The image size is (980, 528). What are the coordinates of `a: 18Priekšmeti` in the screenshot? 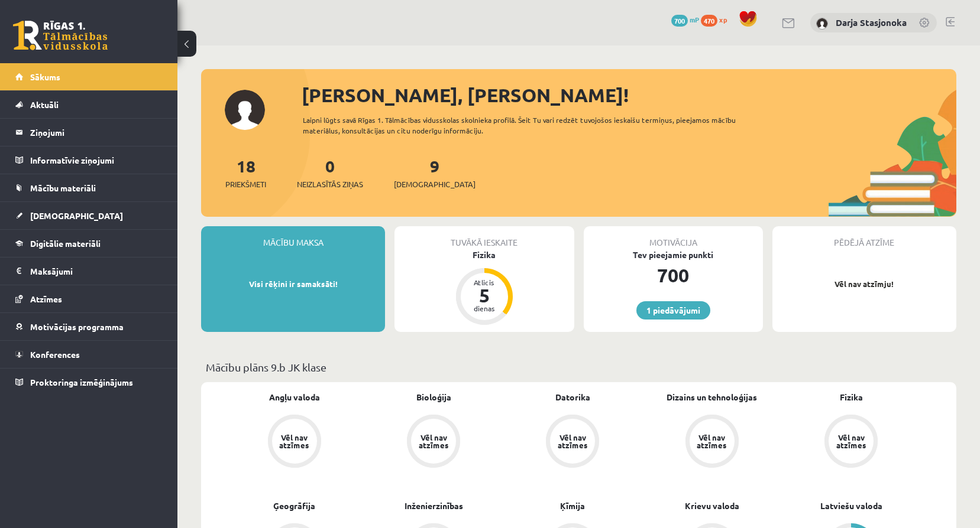 It's located at (246, 172).